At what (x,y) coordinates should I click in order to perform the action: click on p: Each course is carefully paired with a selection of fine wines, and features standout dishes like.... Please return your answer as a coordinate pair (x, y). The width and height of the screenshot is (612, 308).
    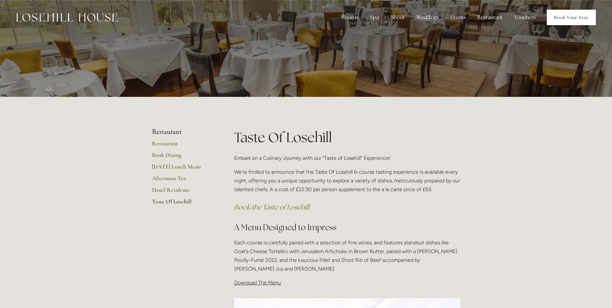
    Looking at the image, I should click on (347, 256).